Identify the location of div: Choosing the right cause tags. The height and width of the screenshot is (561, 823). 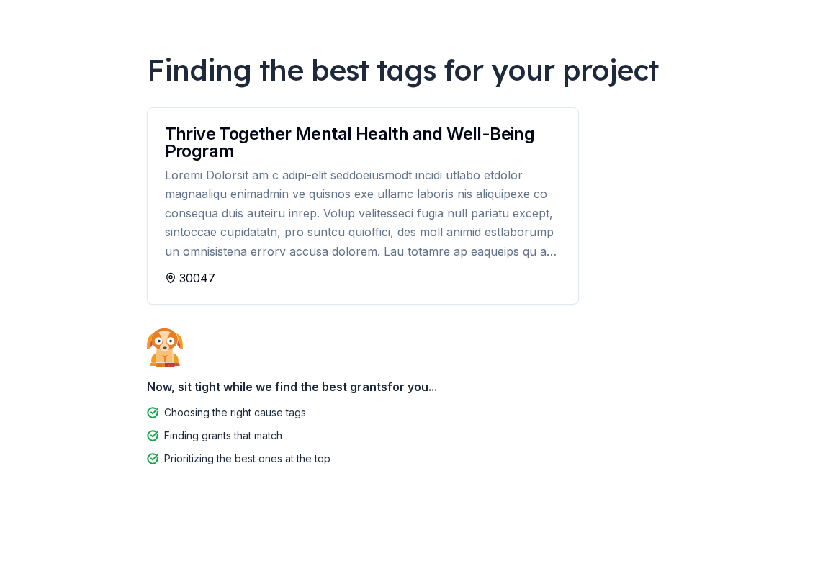
(235, 413).